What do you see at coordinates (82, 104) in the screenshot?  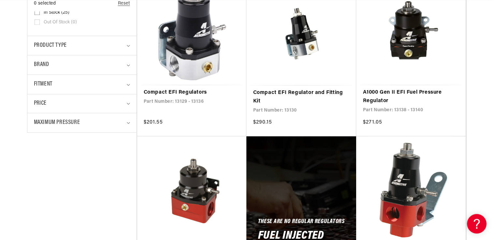 I see `summary: Price` at bounding box center [82, 104].